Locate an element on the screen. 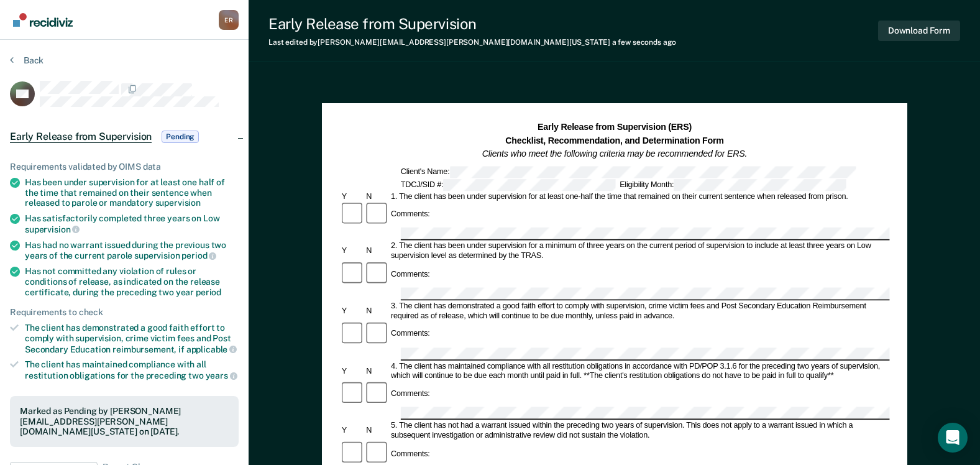 The height and width of the screenshot is (465, 980). div: 4. The client has maintained compliance with all restitution obligations in accordance with PD/PO... is located at coordinates (639, 371).